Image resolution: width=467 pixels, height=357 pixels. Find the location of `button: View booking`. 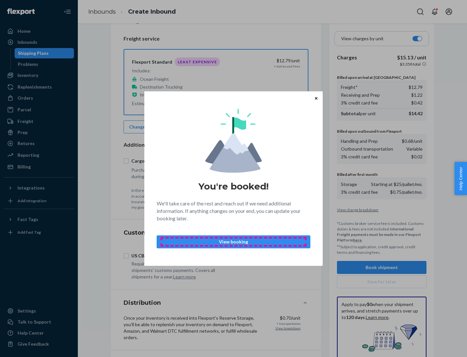

button: View booking is located at coordinates (234, 242).